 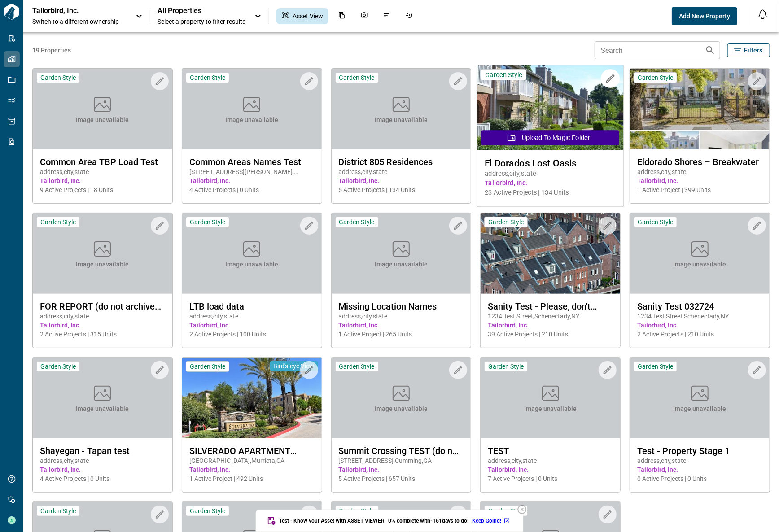 What do you see at coordinates (401, 334) in the screenshot?
I see `span: 1 Active Project | 265 Units` at bounding box center [401, 334].